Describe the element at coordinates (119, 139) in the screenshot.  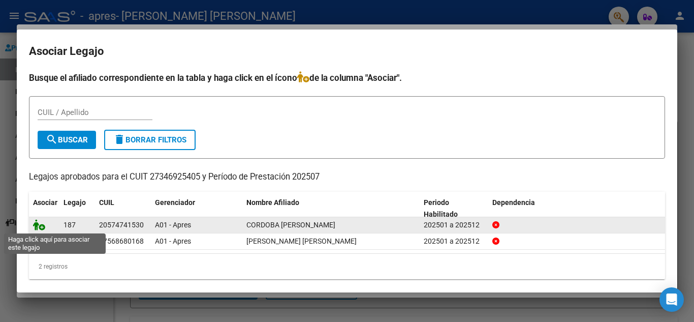
I see `mat-icon: delete` at that location.